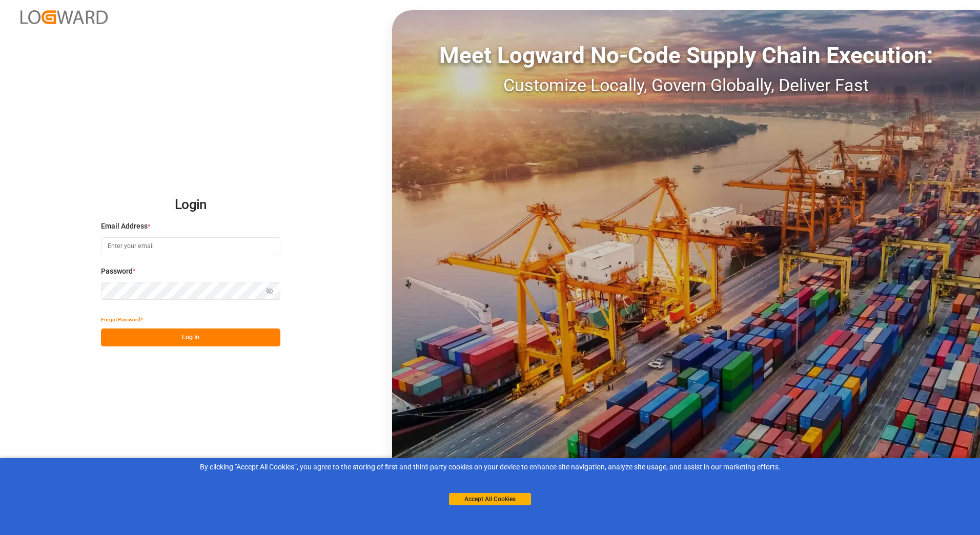  I want to click on button: Forgot Password?, so click(122, 319).